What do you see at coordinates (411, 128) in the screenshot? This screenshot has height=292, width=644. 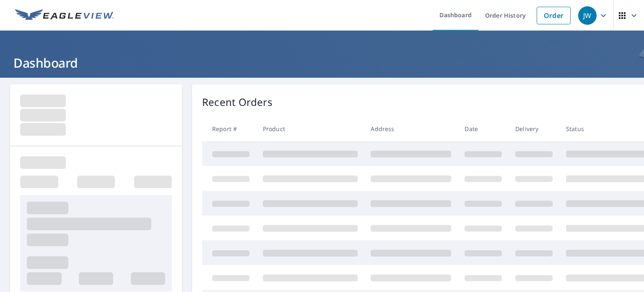 I see `th: Address` at bounding box center [411, 128].